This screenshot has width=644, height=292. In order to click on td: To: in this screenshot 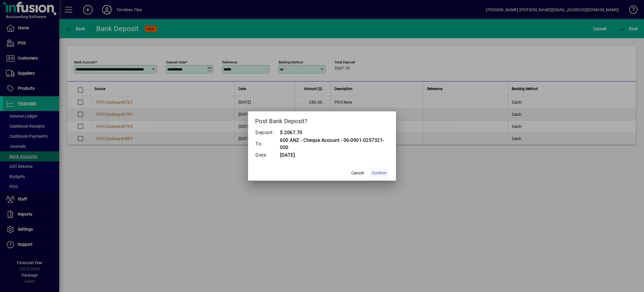, I will do `click(267, 144)`.